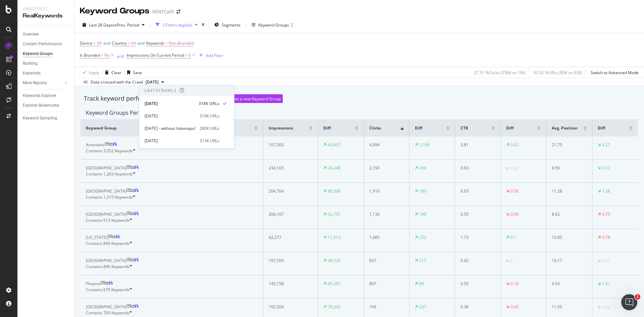  Describe the element at coordinates (606, 214) in the screenshot. I see `div: 0.75` at that location.